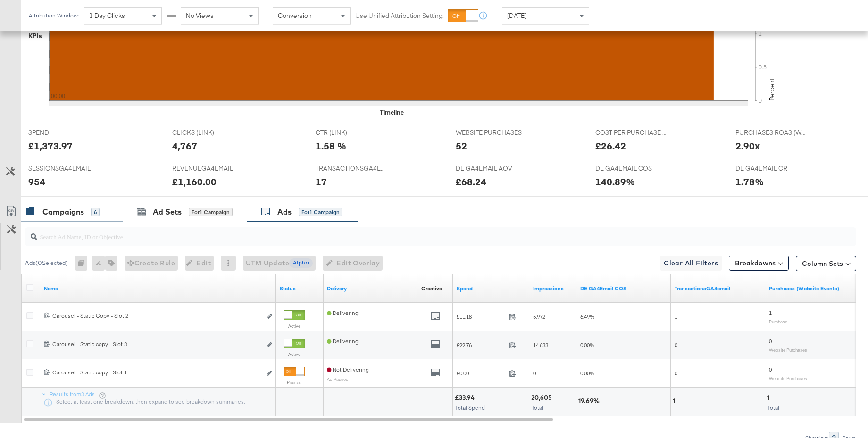 The image size is (868, 438). I want to click on a: The total amount spent to date., so click(491, 289).